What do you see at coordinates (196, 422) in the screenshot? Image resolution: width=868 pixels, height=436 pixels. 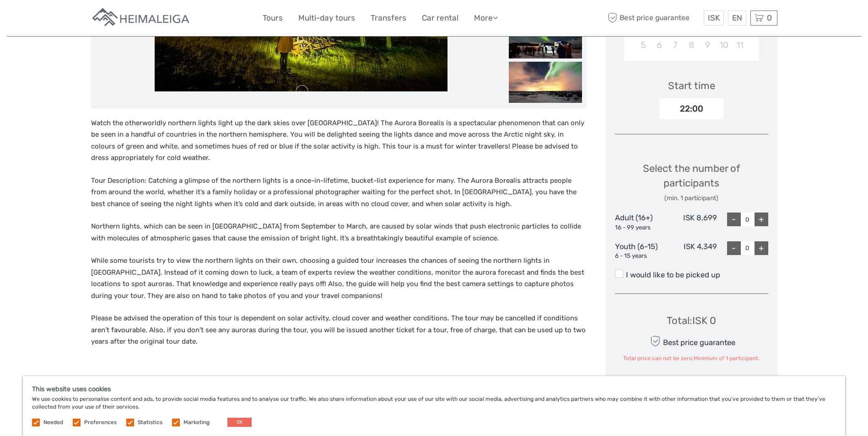 I see `label: Marketing` at bounding box center [196, 422].